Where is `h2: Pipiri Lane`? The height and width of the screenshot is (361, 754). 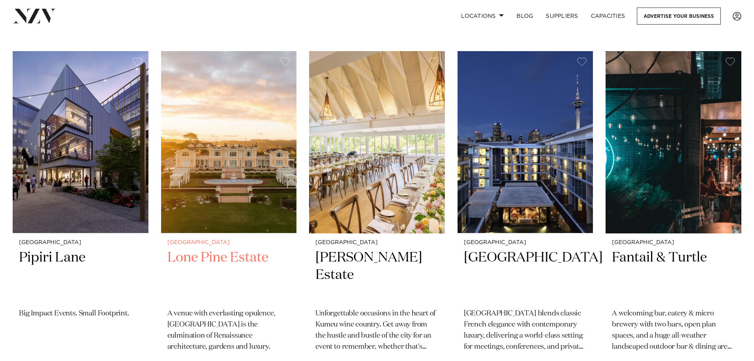 h2: Pipiri Lane is located at coordinates (80, 275).